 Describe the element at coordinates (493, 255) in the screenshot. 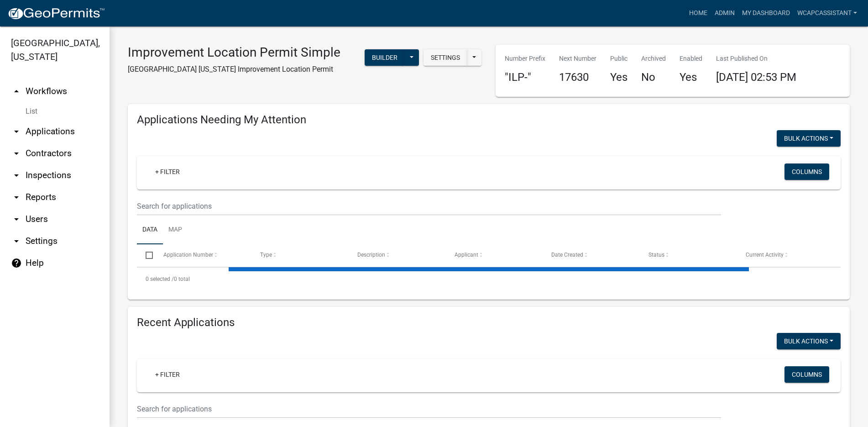

I see `datatable-header-cell: Applicant` at that location.